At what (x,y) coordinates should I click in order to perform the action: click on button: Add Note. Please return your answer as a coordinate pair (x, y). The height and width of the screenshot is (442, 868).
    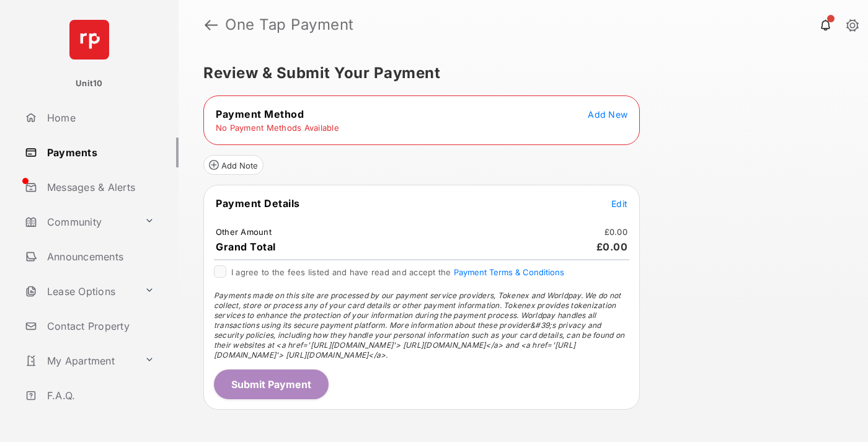
    Looking at the image, I should click on (233, 165).